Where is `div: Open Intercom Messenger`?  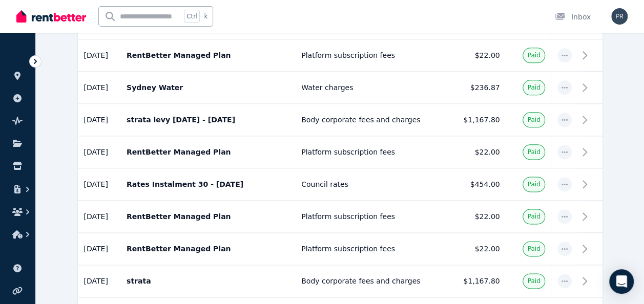 div: Open Intercom Messenger is located at coordinates (621, 281).